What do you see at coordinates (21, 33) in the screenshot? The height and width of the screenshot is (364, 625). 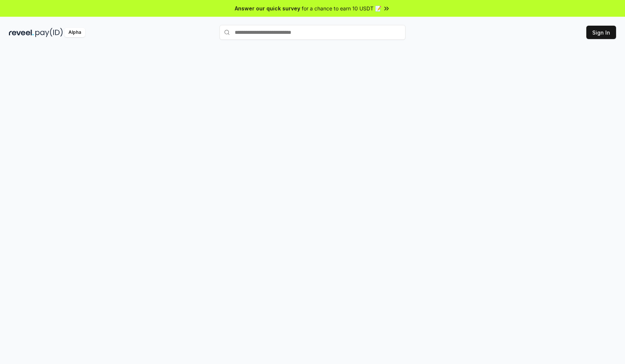 I see `img: reveel_dark` at bounding box center [21, 33].